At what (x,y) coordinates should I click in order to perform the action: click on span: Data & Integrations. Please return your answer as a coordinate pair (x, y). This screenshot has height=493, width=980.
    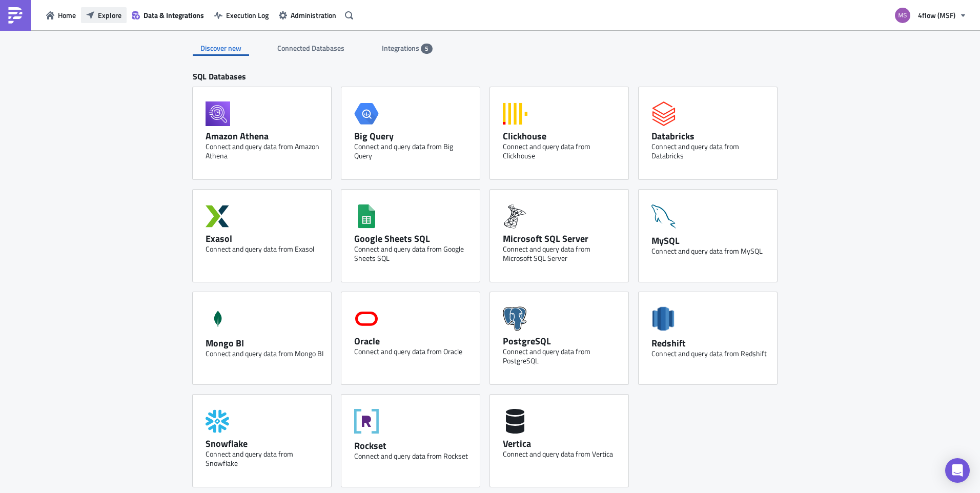
    Looking at the image, I should click on (174, 15).